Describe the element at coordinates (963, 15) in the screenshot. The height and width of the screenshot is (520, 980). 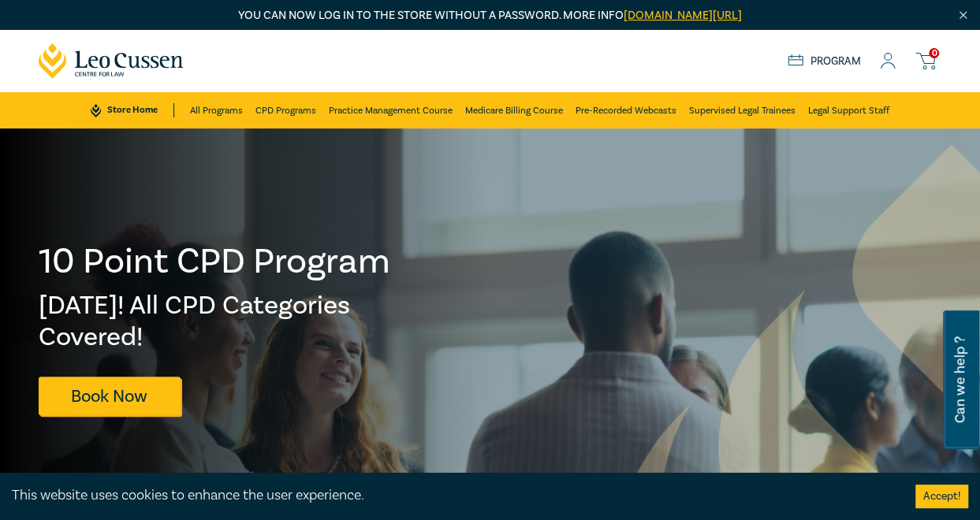
I see `div: Close` at that location.